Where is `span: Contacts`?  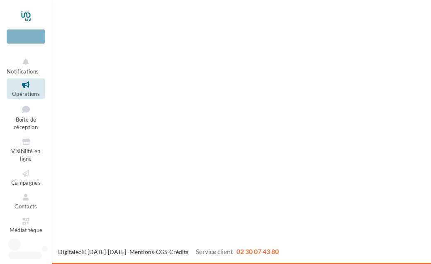 span: Contacts is located at coordinates (26, 206).